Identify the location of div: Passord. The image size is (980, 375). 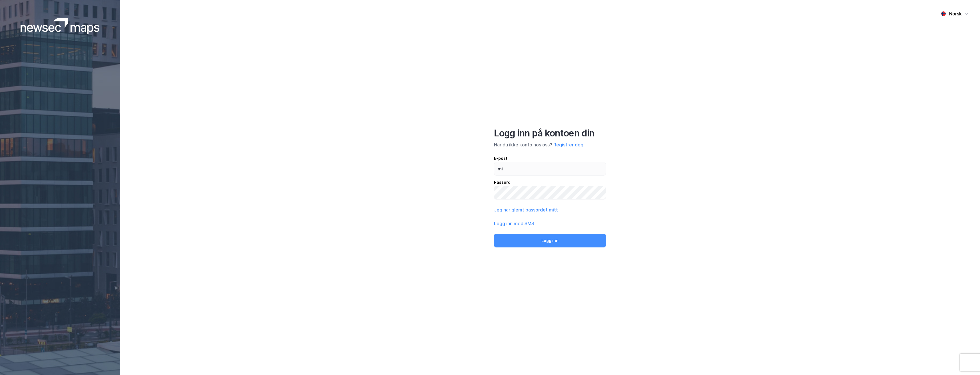
(550, 182).